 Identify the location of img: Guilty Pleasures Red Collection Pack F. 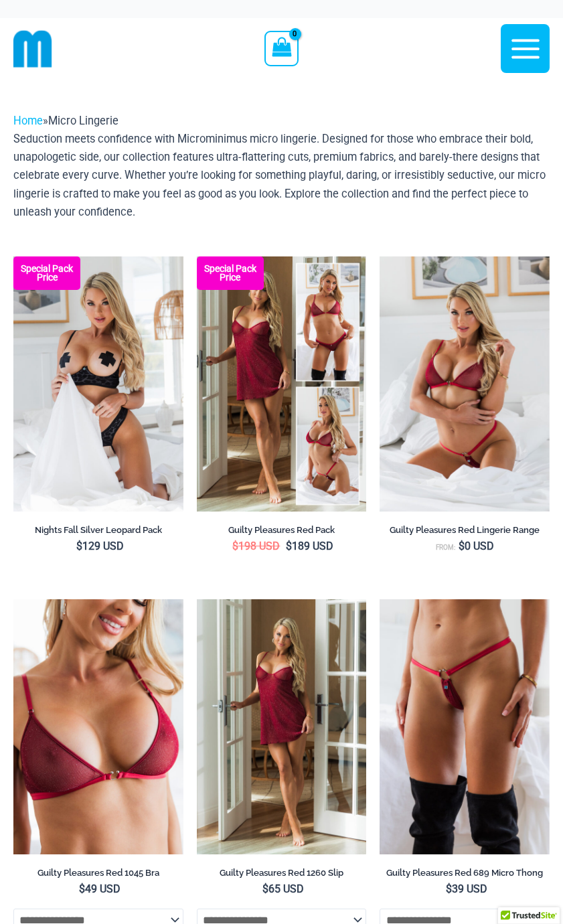
(282, 384).